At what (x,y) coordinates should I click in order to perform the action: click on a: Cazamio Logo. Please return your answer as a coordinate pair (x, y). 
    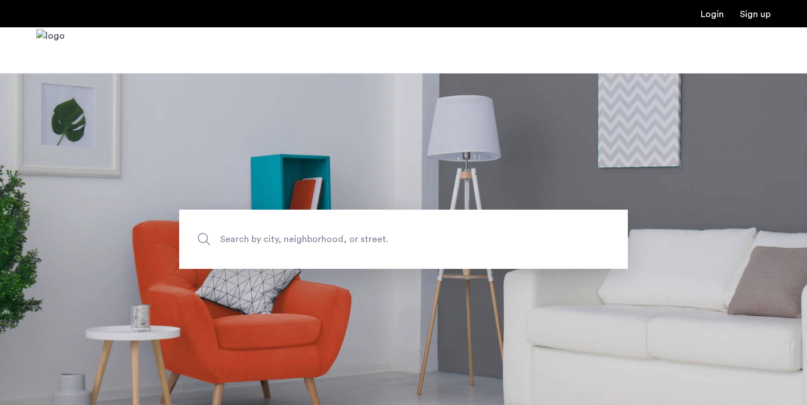
    Looking at the image, I should click on (51, 50).